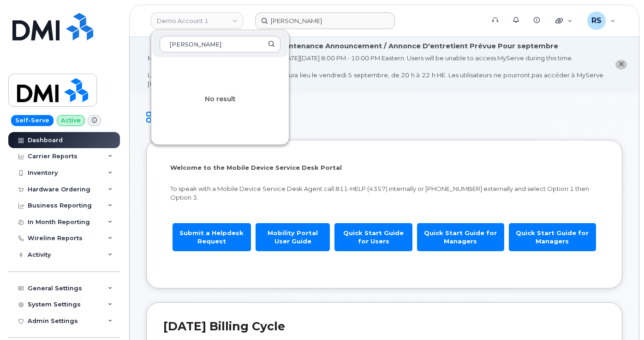 The height and width of the screenshot is (340, 644). I want to click on a: Submit a Helpdesk Request, so click(212, 238).